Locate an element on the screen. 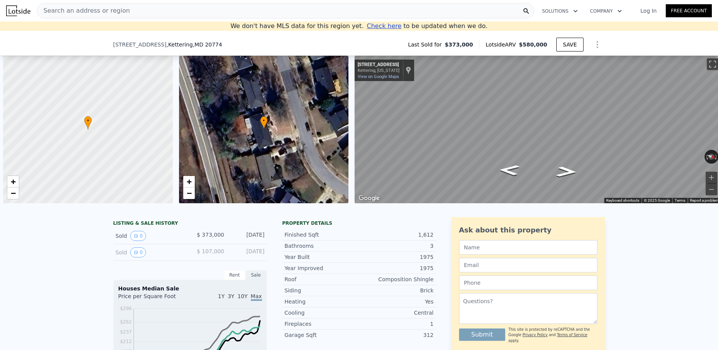  a: Show location on map is located at coordinates (408, 70).